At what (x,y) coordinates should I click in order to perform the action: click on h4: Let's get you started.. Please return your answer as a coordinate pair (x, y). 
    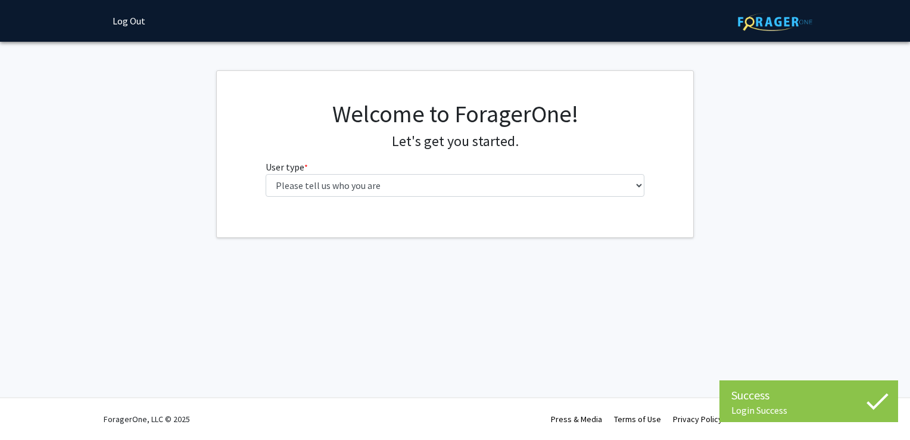
    Looking at the image, I should click on (455, 141).